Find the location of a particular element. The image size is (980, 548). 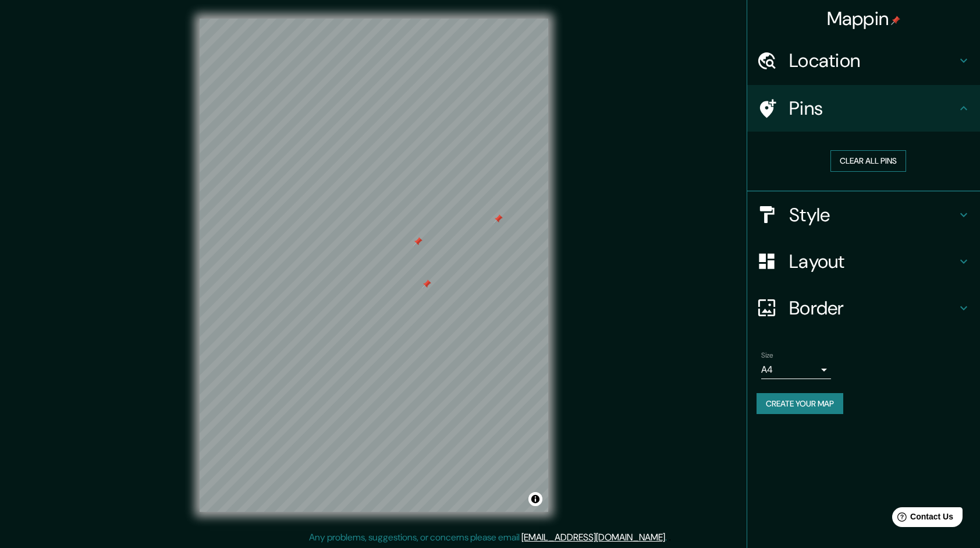

p: Any problems, suggestions, or concerns please email . is located at coordinates (488, 538).